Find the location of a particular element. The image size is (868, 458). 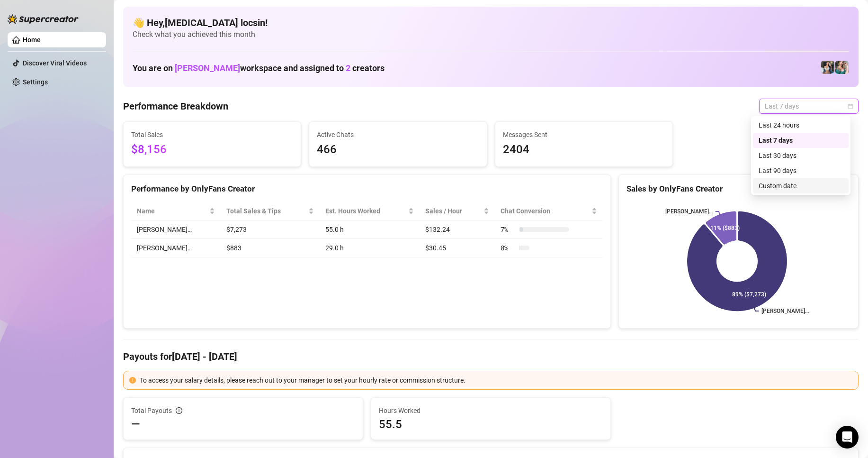

div: Sales by OnlyFans Creator is located at coordinates (738, 189).